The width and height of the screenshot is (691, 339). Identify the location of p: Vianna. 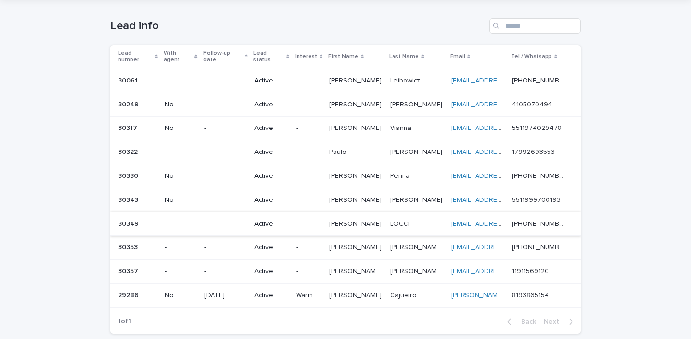
(402, 127).